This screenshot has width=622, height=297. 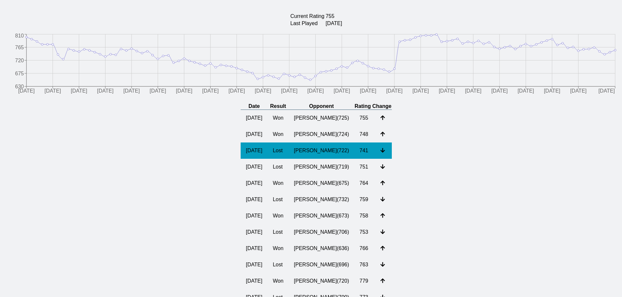 What do you see at coordinates (365, 167) in the screenshot?
I see `td: 751` at bounding box center [365, 167].